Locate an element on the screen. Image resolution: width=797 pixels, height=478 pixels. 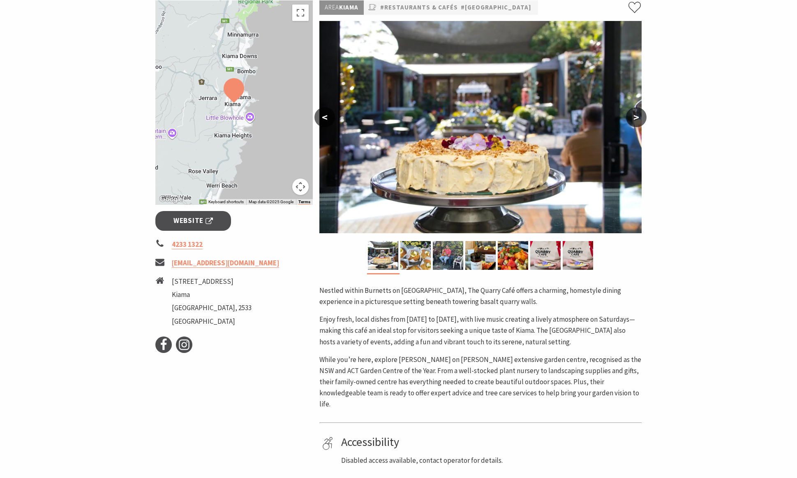
a: Website is located at coordinates (193, 220).